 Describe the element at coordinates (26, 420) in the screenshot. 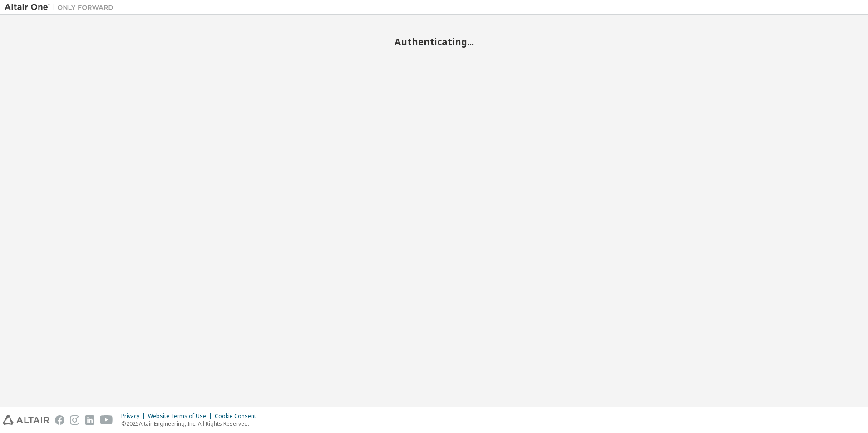

I see `img: altair_logo.svg` at that location.